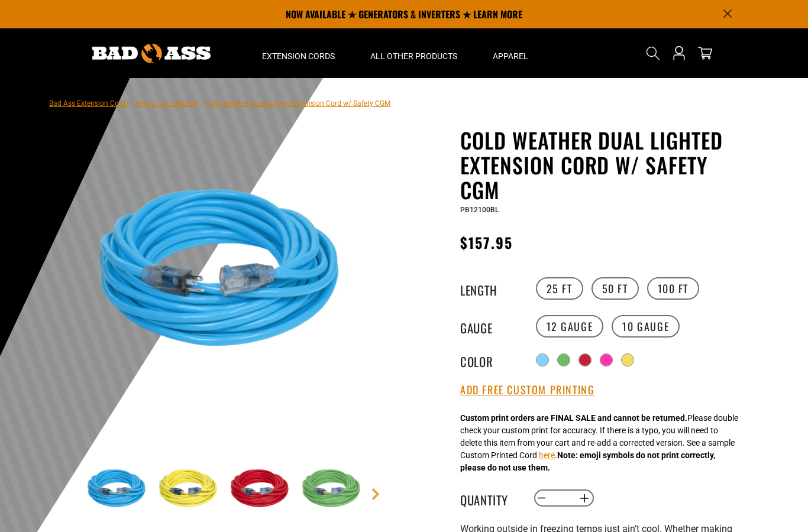 The width and height of the screenshot is (808, 532). Describe the element at coordinates (570, 327) in the screenshot. I see `label: 12 Gauge` at that location.